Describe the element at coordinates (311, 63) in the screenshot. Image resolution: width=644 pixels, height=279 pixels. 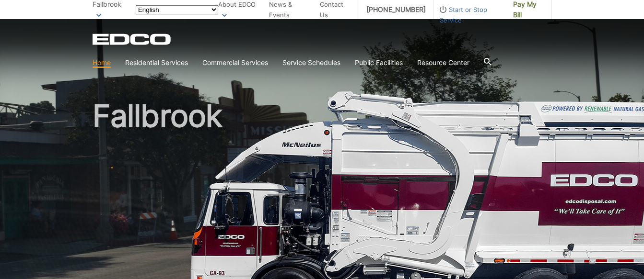
I see `a: Service Schedules` at that location.